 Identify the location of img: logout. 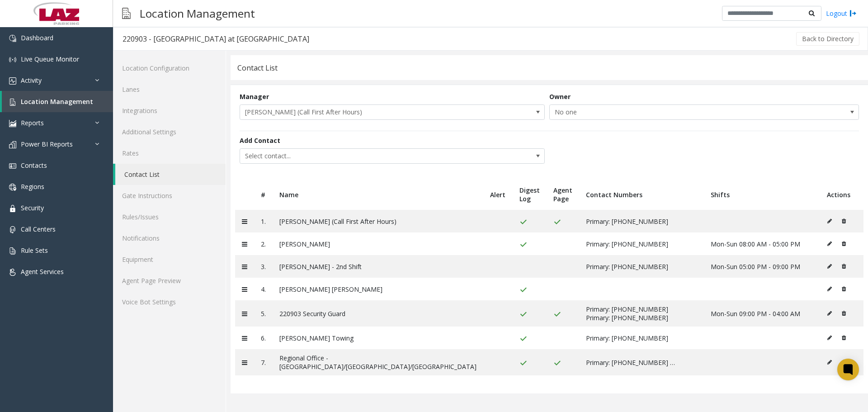
(853, 13).